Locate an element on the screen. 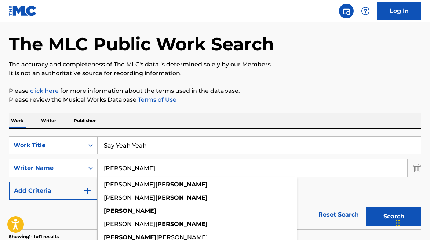  a: click here is located at coordinates (44, 91).